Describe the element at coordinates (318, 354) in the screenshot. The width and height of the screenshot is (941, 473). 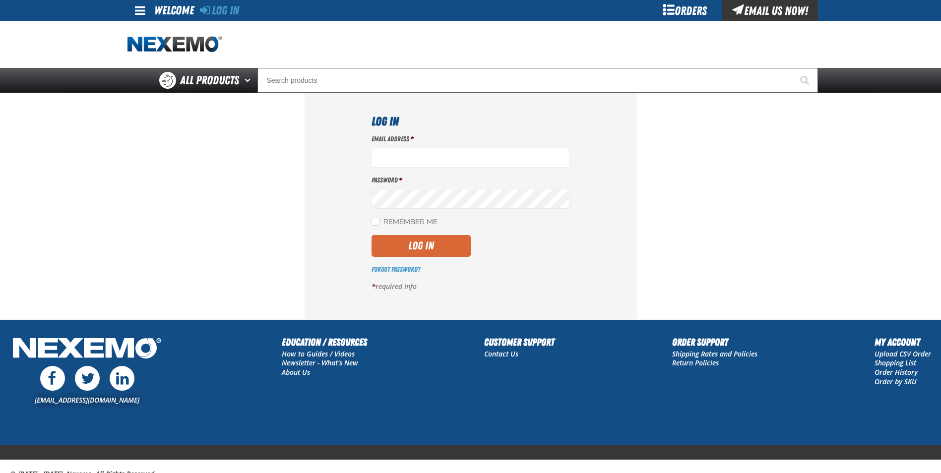
I see `a: How to Guides / Videos` at that location.